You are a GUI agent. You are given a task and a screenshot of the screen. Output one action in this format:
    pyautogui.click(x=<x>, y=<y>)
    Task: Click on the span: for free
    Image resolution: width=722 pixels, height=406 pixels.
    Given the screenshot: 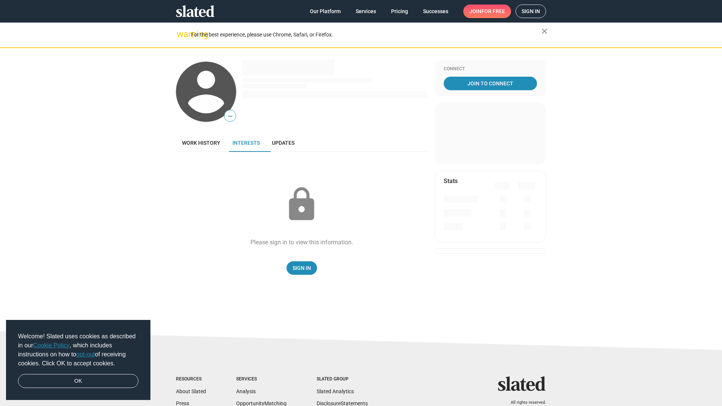 What is the action you would take?
    pyautogui.click(x=493, y=11)
    